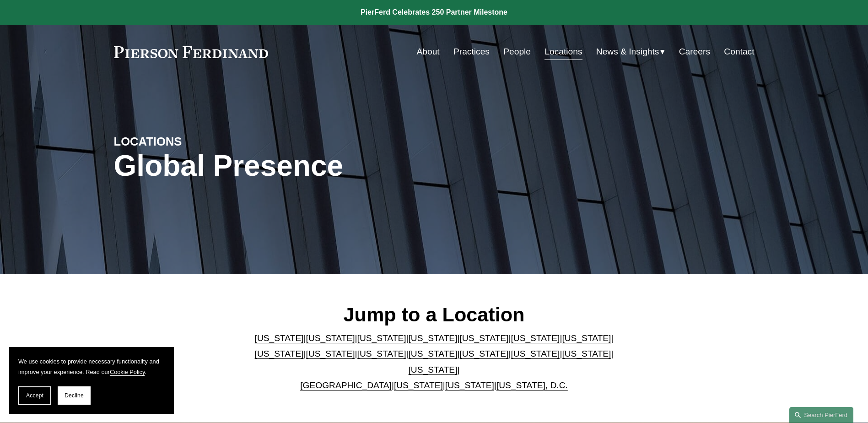  What do you see at coordinates (694, 52) in the screenshot?
I see `a: Careers` at bounding box center [694, 52].